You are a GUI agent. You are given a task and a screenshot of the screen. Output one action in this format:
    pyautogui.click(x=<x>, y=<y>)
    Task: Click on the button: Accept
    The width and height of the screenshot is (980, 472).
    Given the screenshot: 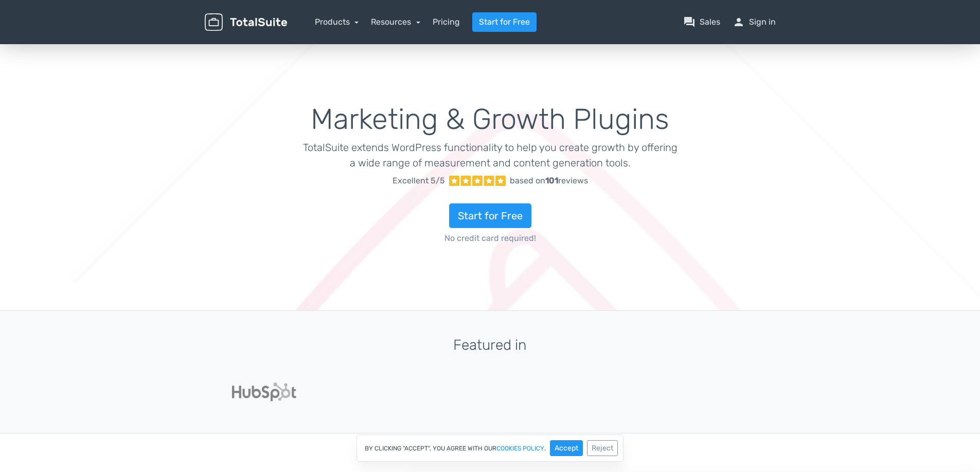 What is the action you would take?
    pyautogui.click(x=567, y=449)
    